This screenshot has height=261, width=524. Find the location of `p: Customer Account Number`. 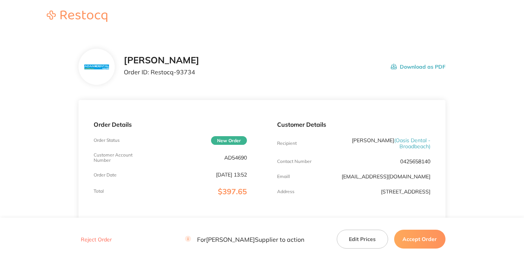

p: Customer Account Number is located at coordinates (119, 158).